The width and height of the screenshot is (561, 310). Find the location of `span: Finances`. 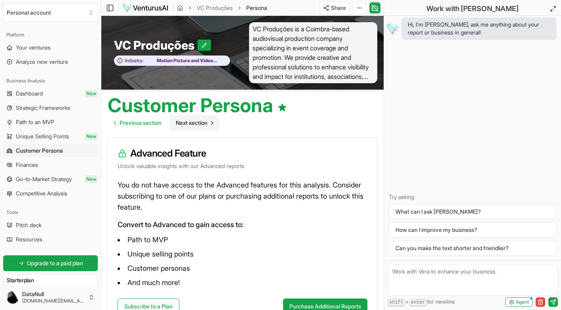

span: Finances is located at coordinates (27, 165).